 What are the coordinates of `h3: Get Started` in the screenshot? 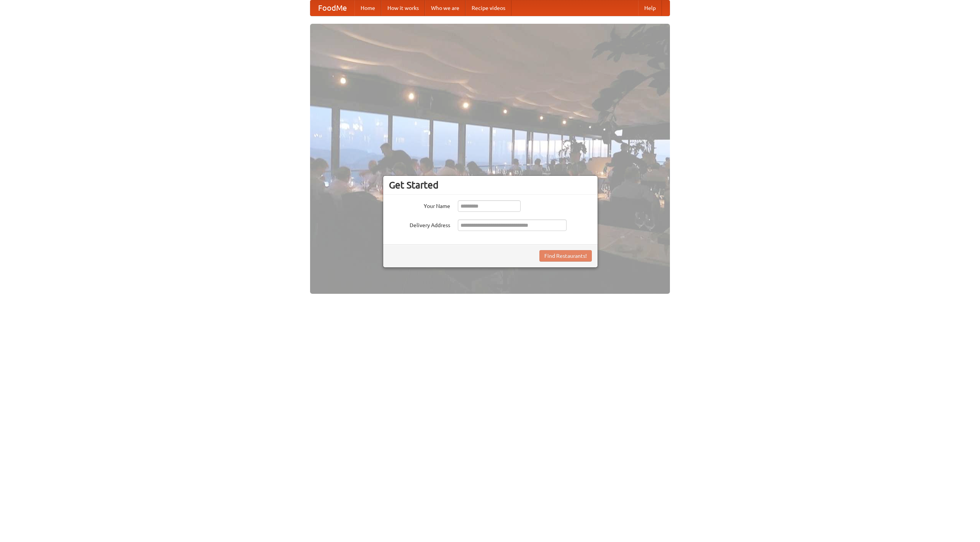 It's located at (491, 185).